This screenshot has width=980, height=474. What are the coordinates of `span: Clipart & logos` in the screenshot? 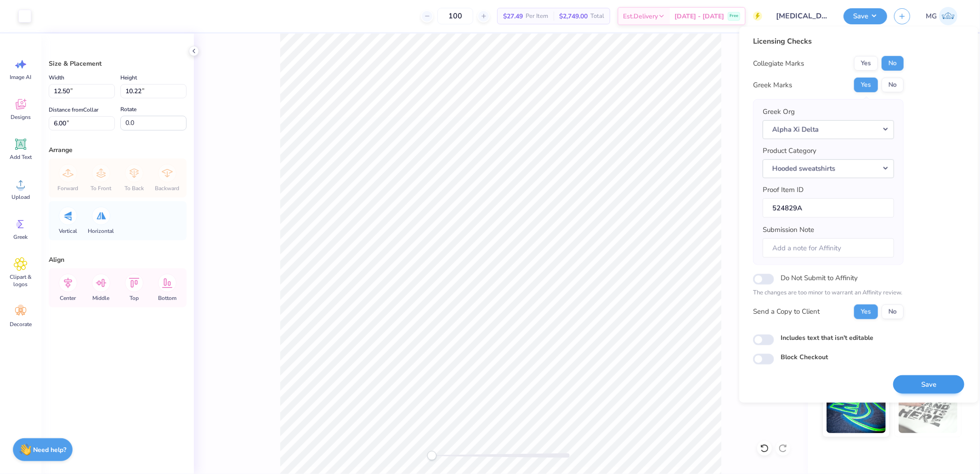 It's located at (21, 281).